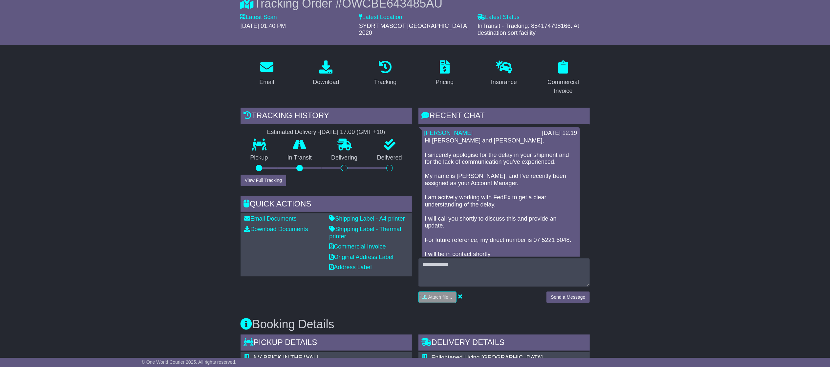  I want to click on div: Commercial Invoice, so click(563, 87).